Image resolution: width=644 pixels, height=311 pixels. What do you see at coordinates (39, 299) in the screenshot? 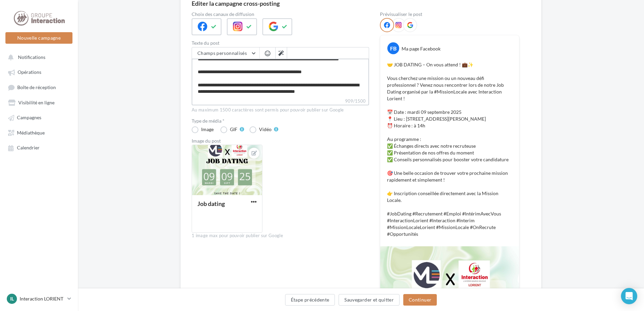
I see `a: IL Interaction LORIENT` at bounding box center [39, 299].